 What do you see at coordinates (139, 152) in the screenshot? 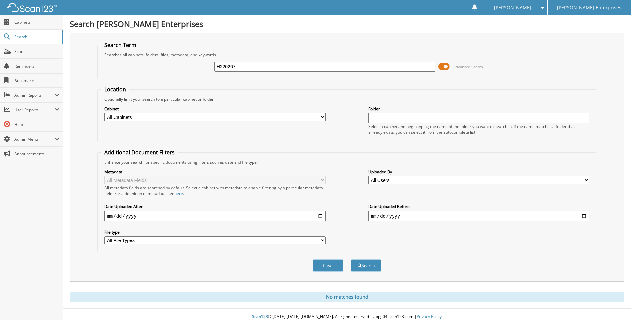
I see `legend: Additional Document Filters` at bounding box center [139, 152].